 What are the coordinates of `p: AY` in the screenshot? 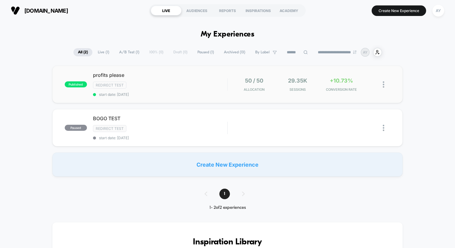 It's located at (365, 52).